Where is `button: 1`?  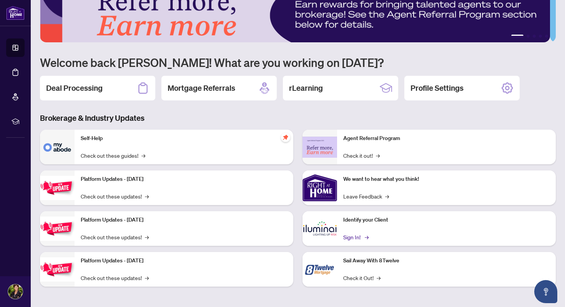 button: 1 is located at coordinates (517, 36).